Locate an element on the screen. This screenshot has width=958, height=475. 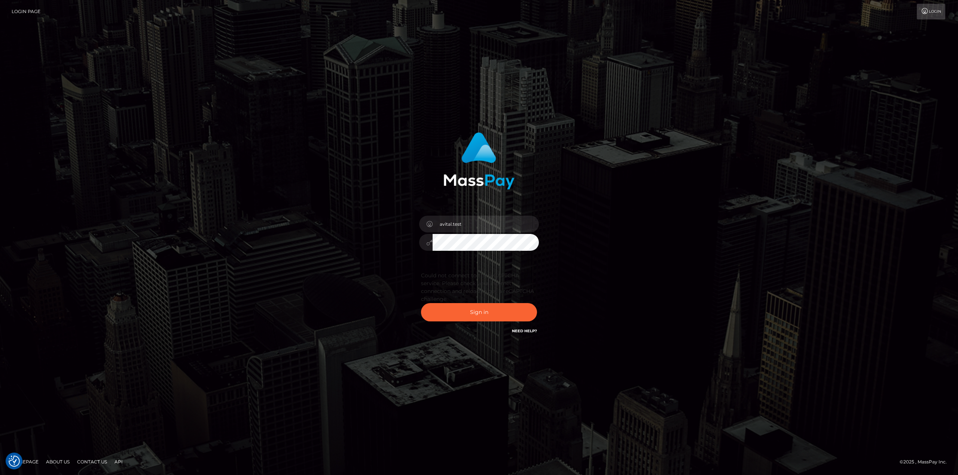
input: Username... is located at coordinates (486, 224).